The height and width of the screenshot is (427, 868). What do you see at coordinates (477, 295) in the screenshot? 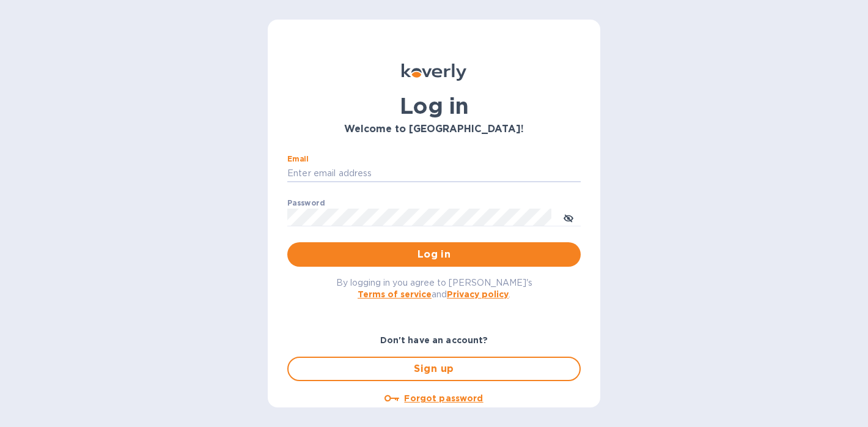
I see `b: Privacy policy` at bounding box center [477, 295].